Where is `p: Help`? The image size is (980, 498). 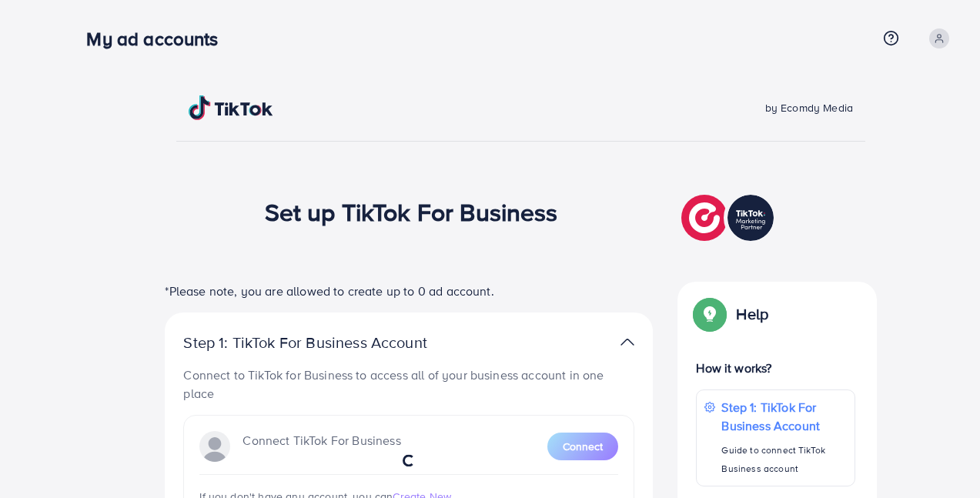 p: Help is located at coordinates (752, 314).